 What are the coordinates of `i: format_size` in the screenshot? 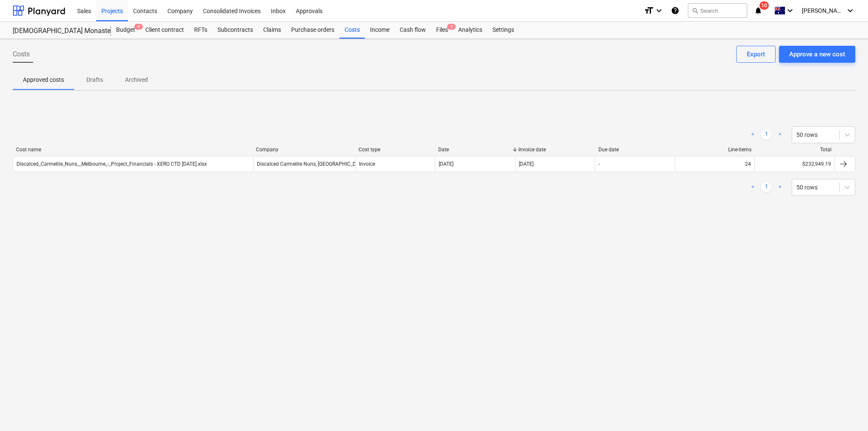 It's located at (649, 11).